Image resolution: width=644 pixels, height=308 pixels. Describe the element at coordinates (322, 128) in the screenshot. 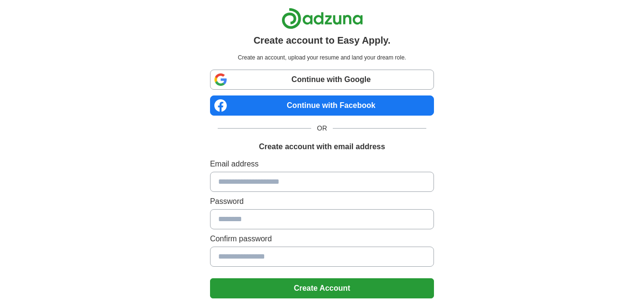

I see `span: OR` at that location.